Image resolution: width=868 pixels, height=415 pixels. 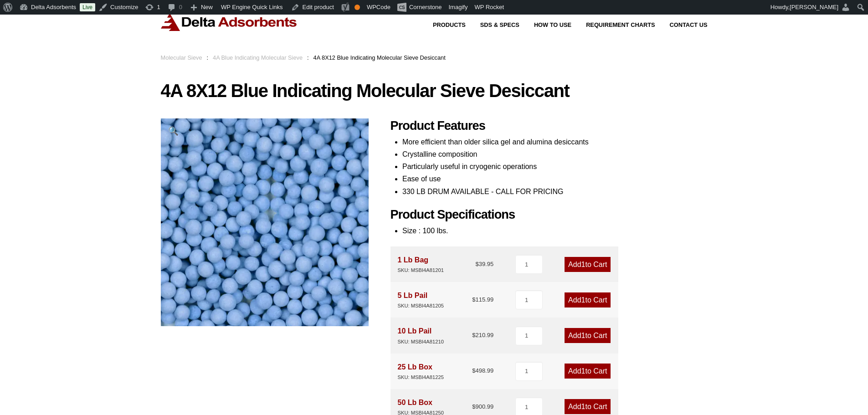 I want to click on img: Delta Adsorbents, so click(x=229, y=22).